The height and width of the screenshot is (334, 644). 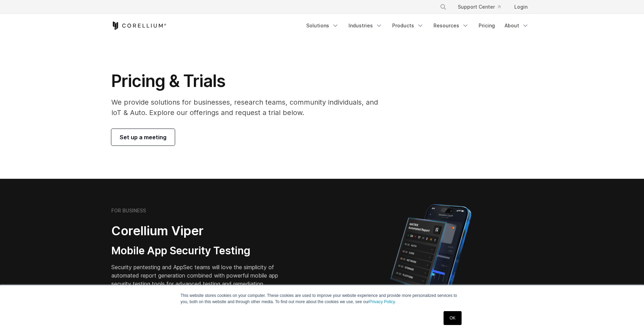 I want to click on h1: Pricing & Trials, so click(x=250, y=81).